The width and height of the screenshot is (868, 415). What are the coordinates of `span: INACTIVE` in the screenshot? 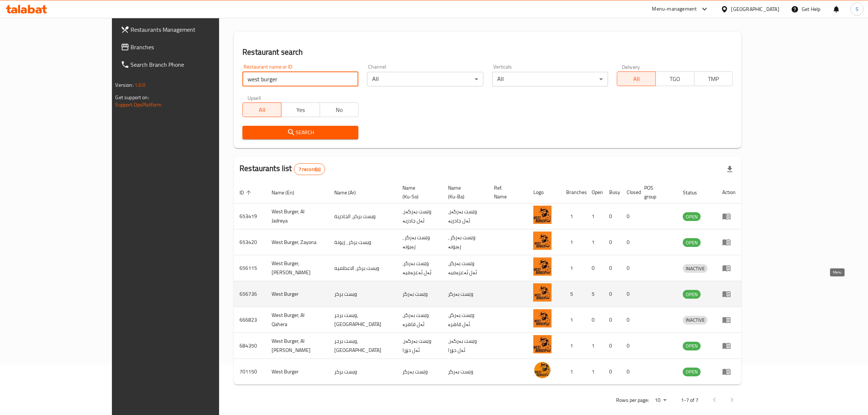 It's located at (695, 268).